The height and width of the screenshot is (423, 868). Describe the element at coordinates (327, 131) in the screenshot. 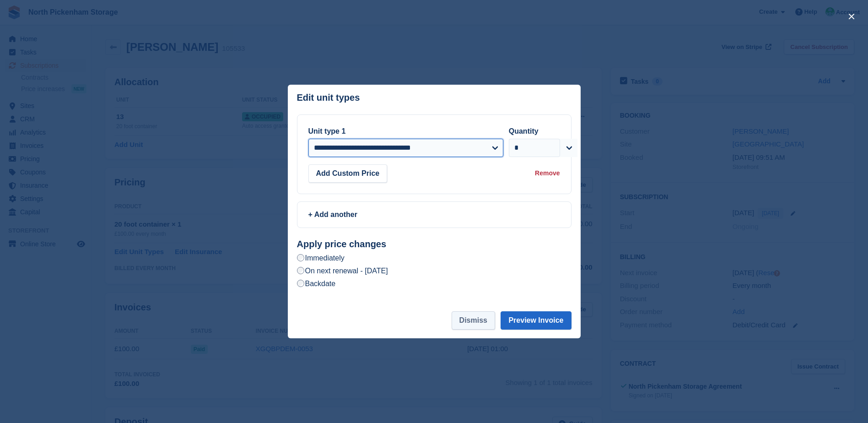

I see `label: Unit type 1` at that location.